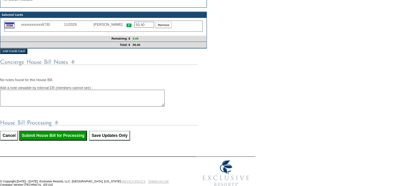 The height and width of the screenshot is (186, 414). I want to click on img: icon_cc_visa.gif, so click(10, 25).